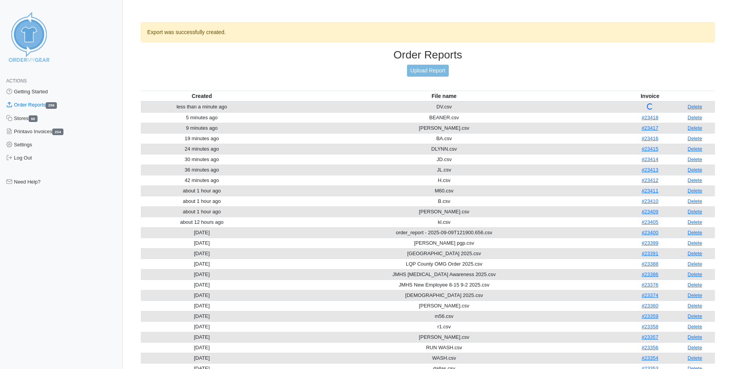 The image size is (737, 369). I want to click on h3: Order Reports, so click(428, 55).